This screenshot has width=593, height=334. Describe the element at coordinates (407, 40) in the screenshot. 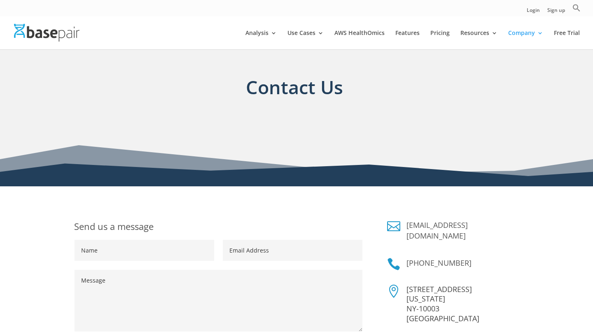

I see `a: Features` at that location.